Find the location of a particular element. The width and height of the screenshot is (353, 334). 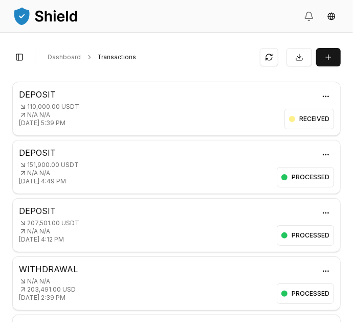

nav: breadcrumb is located at coordinates (149, 57).